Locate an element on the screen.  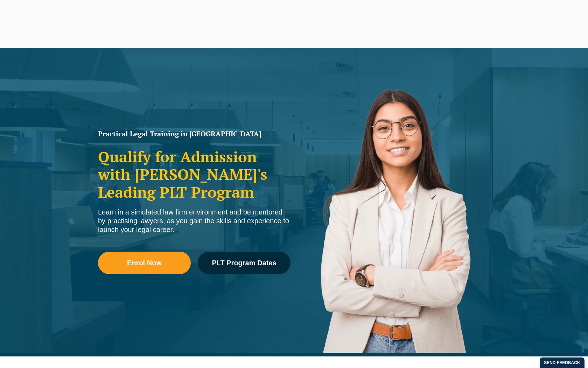
div: Learn in a simulated law firm environment and be mentored by practising lawyers, as you gain the ... is located at coordinates (194, 221).